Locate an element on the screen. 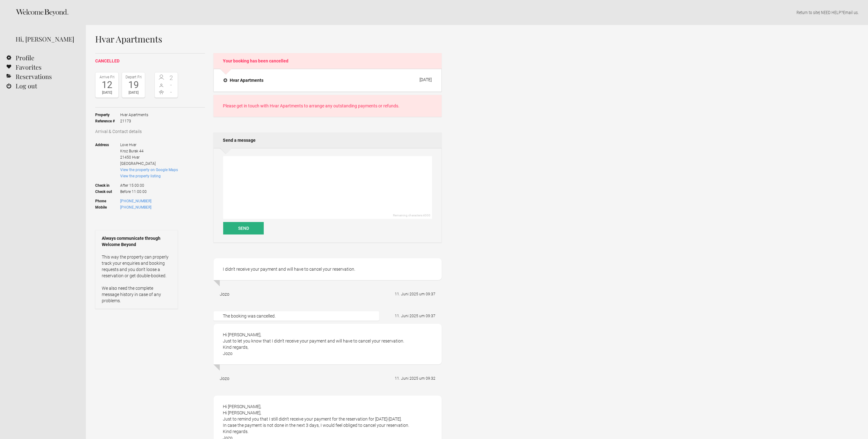 Image resolution: width=868 pixels, height=439 pixels. span: After 15:00:00 is located at coordinates (149, 184).